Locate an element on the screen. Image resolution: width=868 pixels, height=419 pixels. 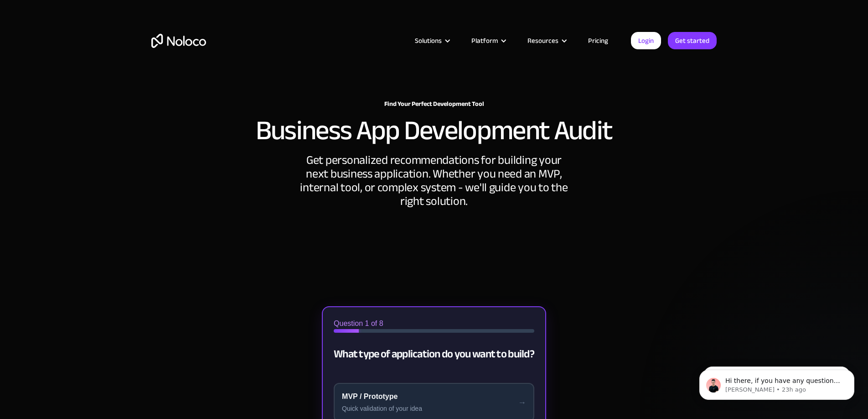
strong: Find Your Perfect Development Tool is located at coordinates (434, 103).